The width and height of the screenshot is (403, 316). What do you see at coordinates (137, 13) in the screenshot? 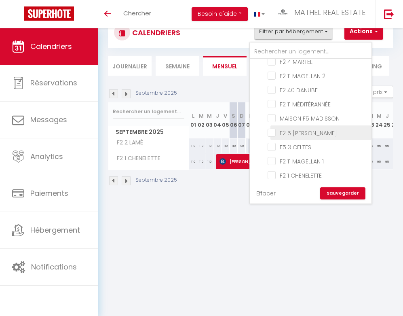
I see `span: Chercher` at bounding box center [137, 13].